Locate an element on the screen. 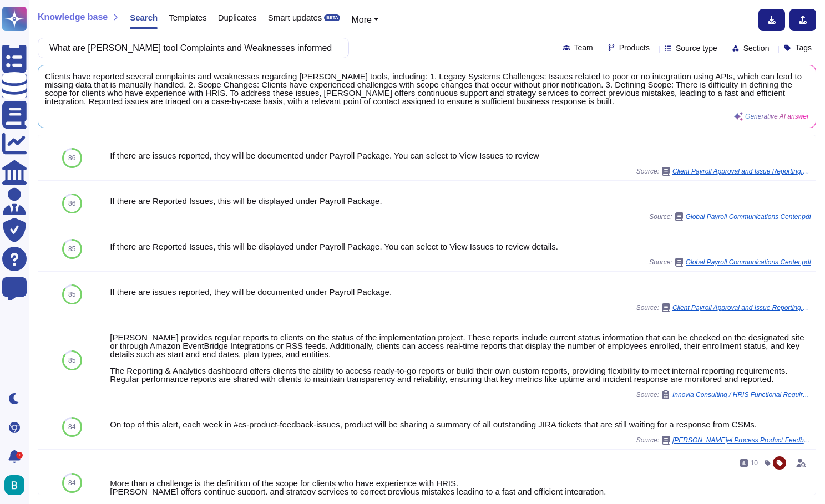  span: Duplicates is located at coordinates (238, 17).